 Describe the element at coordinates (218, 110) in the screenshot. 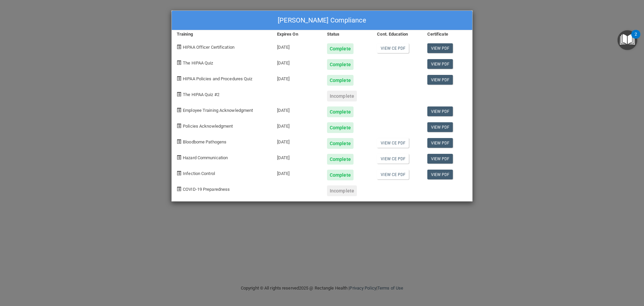

I see `span: Employee Training Acknowledgment` at that location.